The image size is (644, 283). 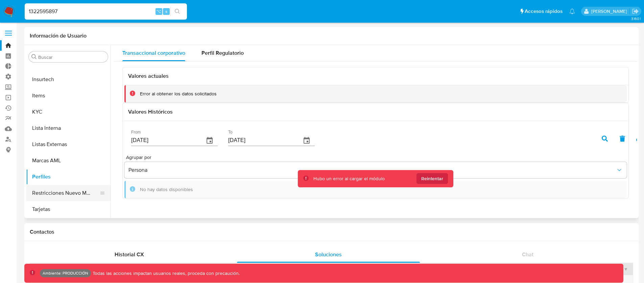 What do you see at coordinates (68, 80) in the screenshot?
I see `button: Insurtech` at bounding box center [68, 80].